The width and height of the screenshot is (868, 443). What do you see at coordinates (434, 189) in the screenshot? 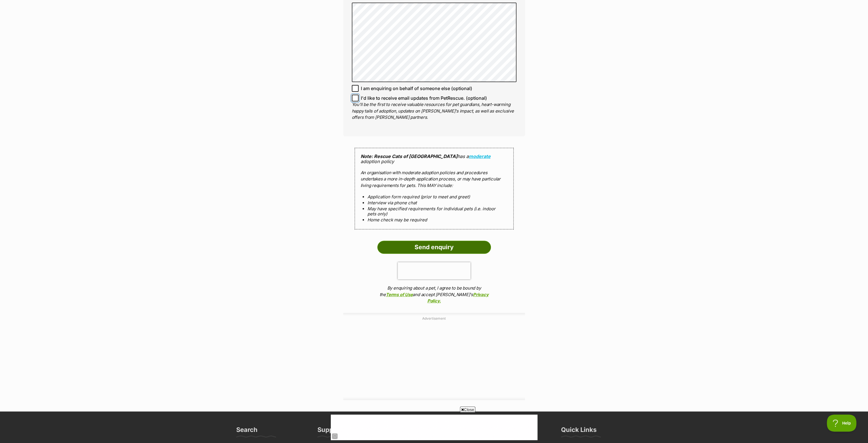
I see `div: has a adoption policy` at bounding box center [434, 189].